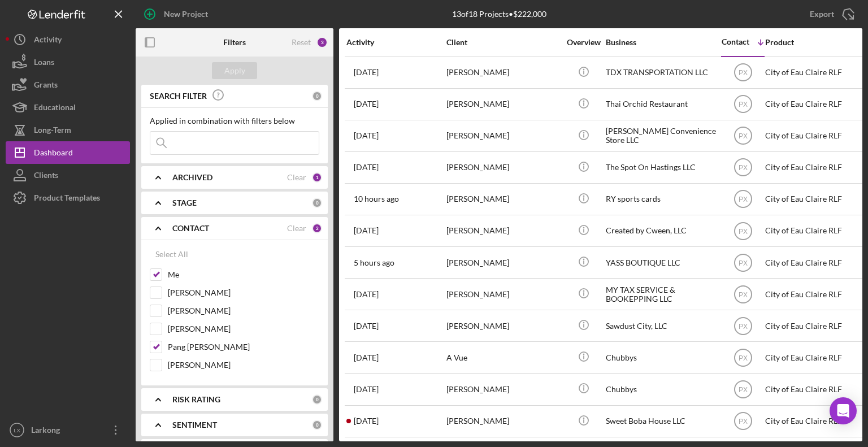 This screenshot has width=868, height=447. I want to click on div: Grants, so click(45, 86).